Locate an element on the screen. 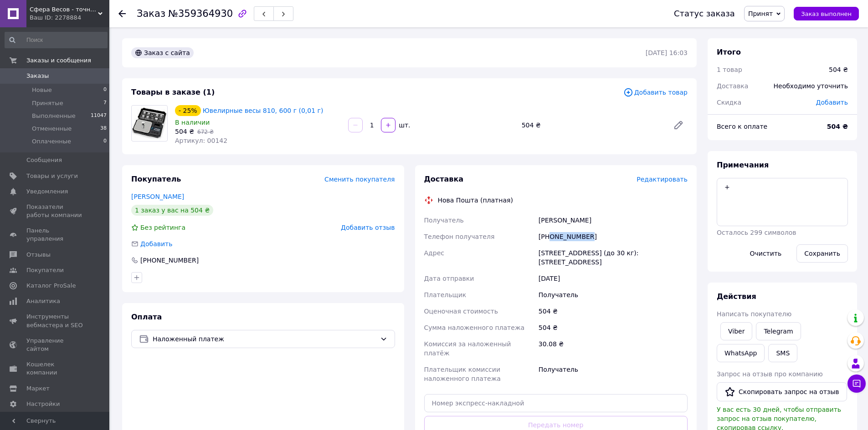 Image resolution: width=868 pixels, height=430 pixels. span: Сообщения is located at coordinates (44, 160).